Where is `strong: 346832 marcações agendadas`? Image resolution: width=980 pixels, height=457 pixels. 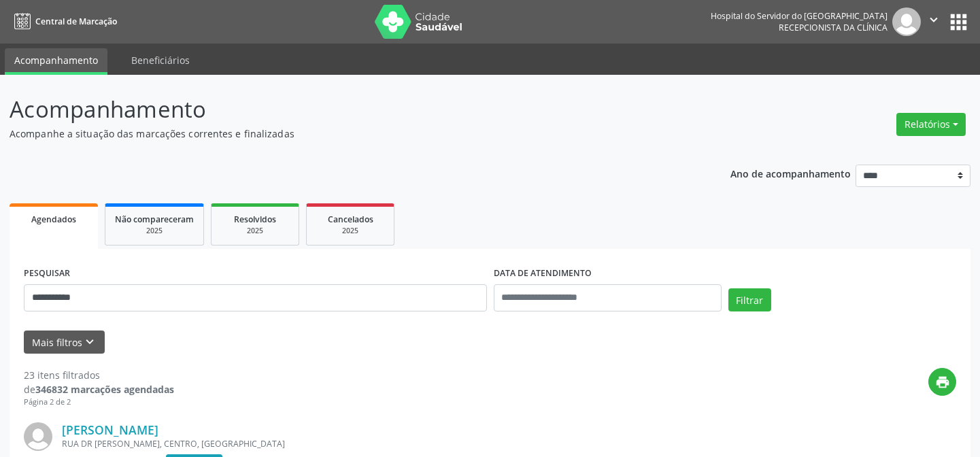 strong: 346832 marcações agendadas is located at coordinates (105, 389).